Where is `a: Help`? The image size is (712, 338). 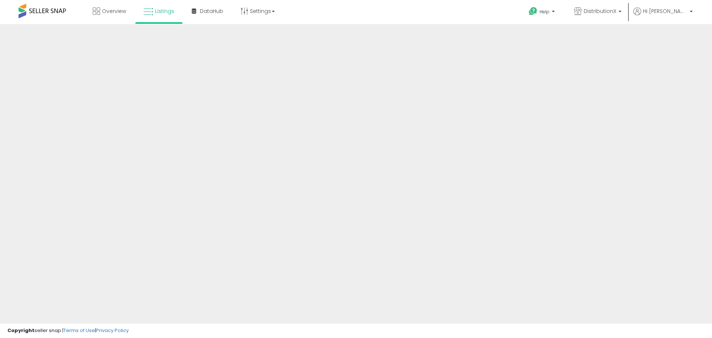 a: Help is located at coordinates (542, 13).